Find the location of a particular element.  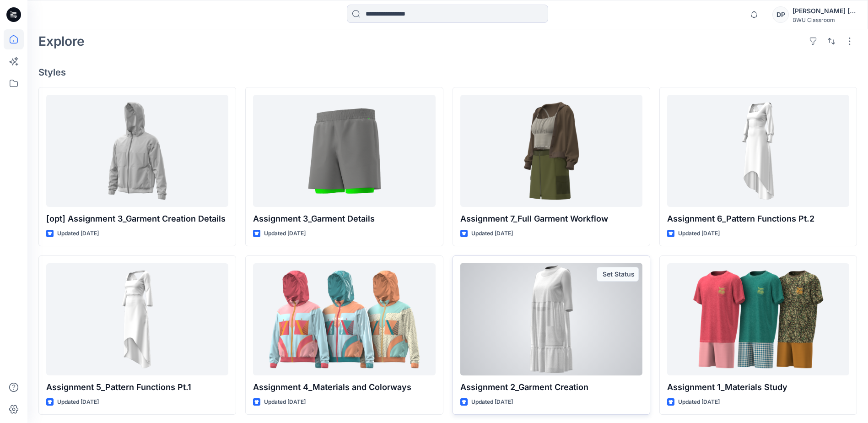

div: BWU Classroom is located at coordinates (825, 20).